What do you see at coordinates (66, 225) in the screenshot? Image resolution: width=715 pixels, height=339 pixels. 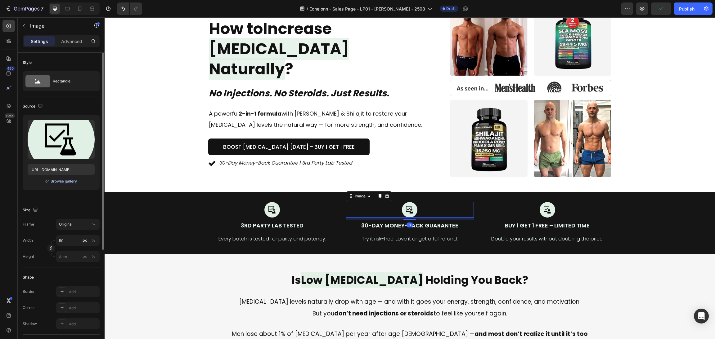 I see `span: Original` at bounding box center [66, 225].